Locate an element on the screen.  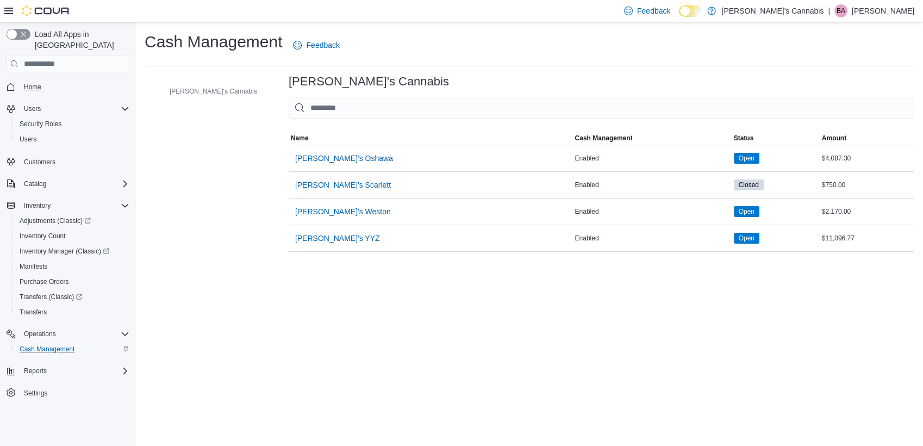
button: Name is located at coordinates (431, 138).